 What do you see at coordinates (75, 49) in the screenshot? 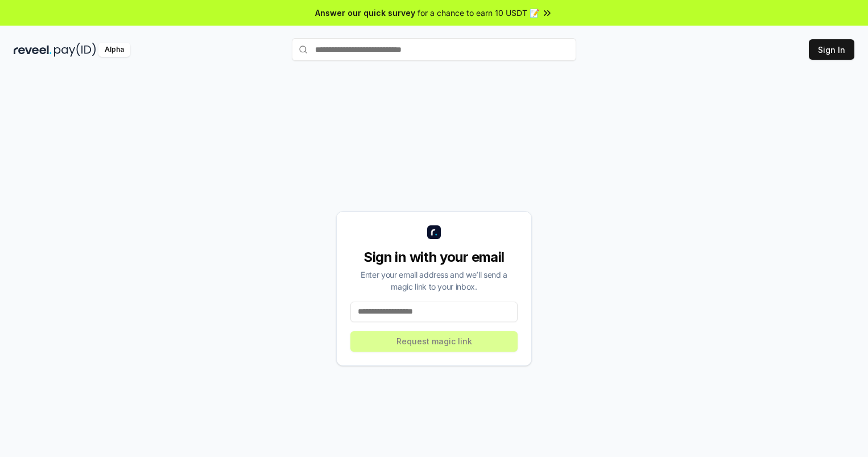
I see `img: pay_id` at bounding box center [75, 49].